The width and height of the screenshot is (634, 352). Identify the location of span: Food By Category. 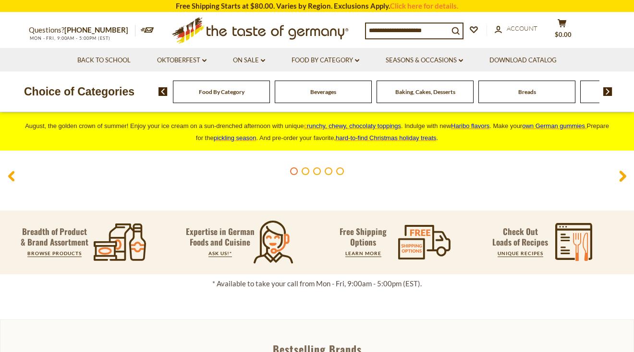
(221, 92).